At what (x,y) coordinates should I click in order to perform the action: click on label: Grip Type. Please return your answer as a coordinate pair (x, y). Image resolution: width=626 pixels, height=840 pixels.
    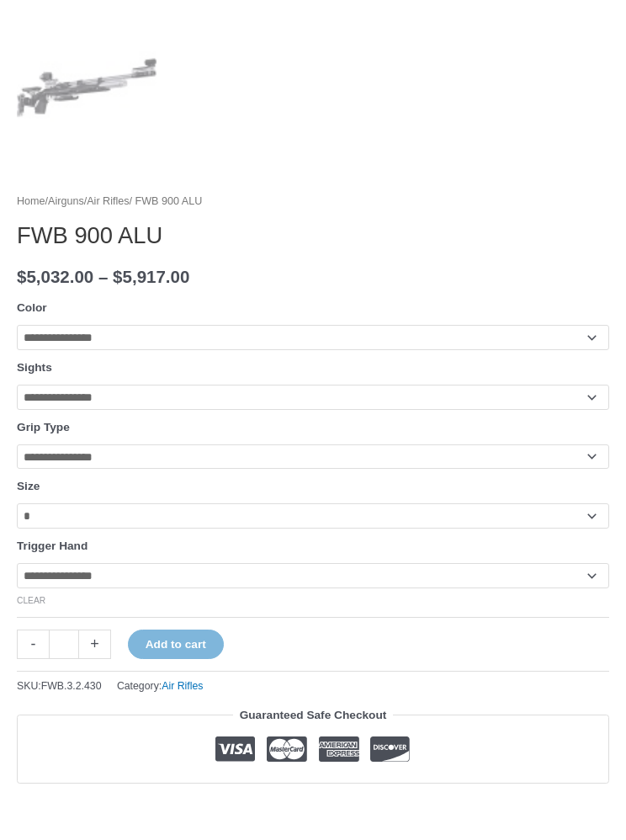
    Looking at the image, I should click on (43, 427).